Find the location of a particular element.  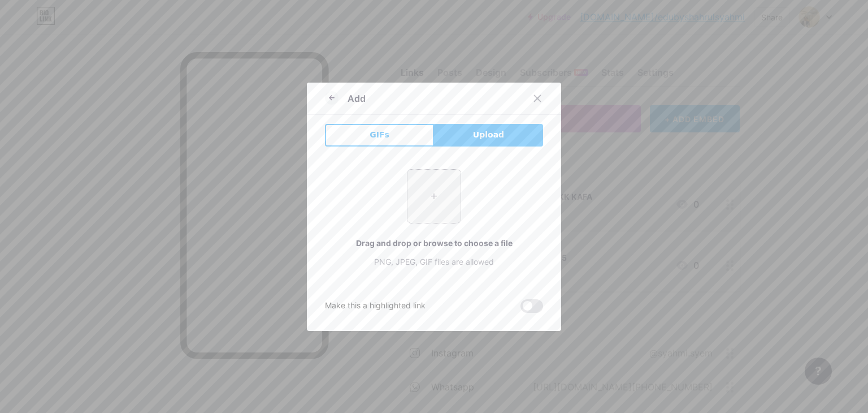

div: Make this a highlighted link is located at coordinates (375, 306).